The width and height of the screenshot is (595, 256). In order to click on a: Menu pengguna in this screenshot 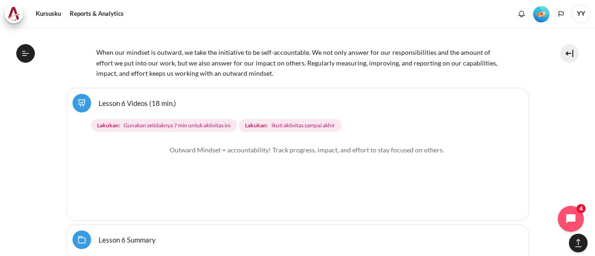, I will do `click(581, 14)`.